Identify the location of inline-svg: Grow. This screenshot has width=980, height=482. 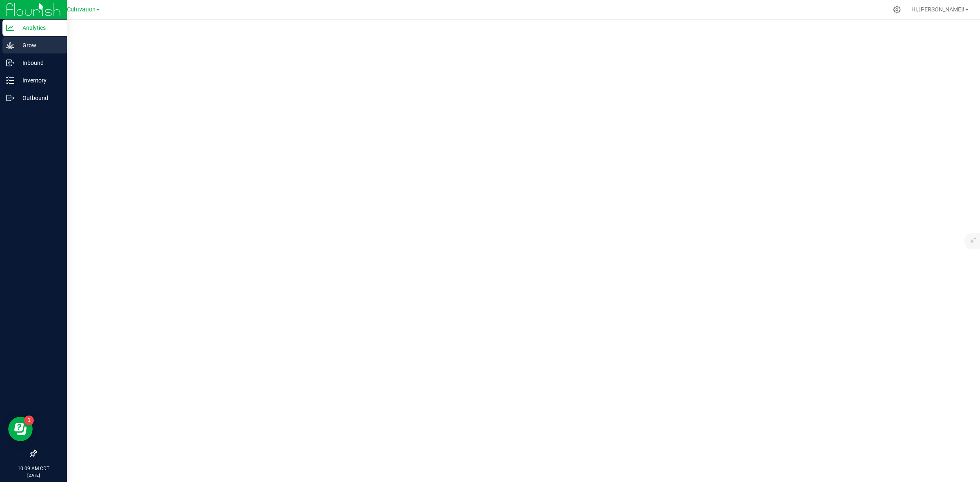
(10, 45).